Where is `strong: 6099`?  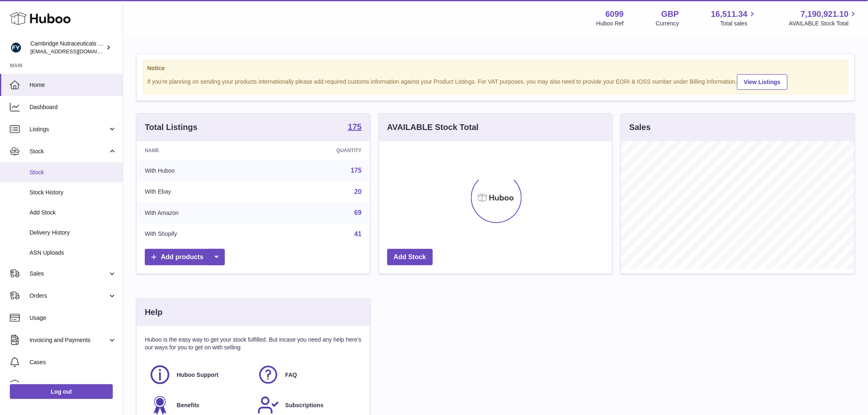
strong: 6099 is located at coordinates (614, 14).